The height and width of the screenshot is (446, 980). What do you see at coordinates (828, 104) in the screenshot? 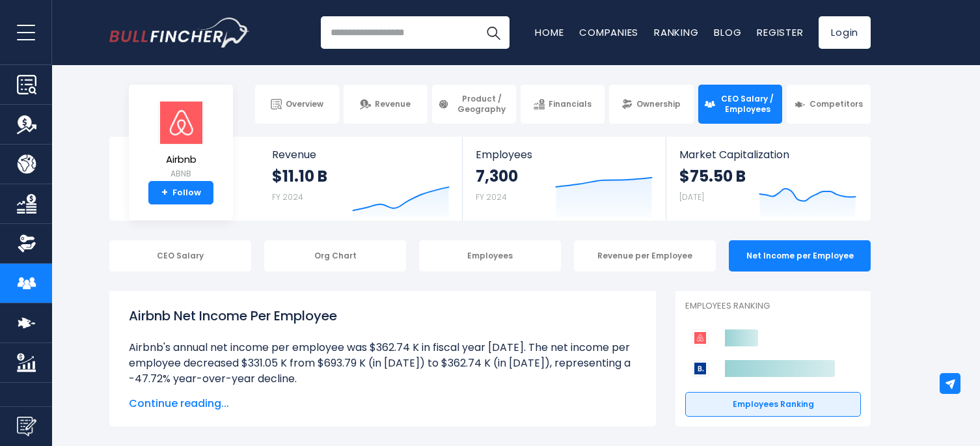
I see `a: Competitors` at bounding box center [828, 104].